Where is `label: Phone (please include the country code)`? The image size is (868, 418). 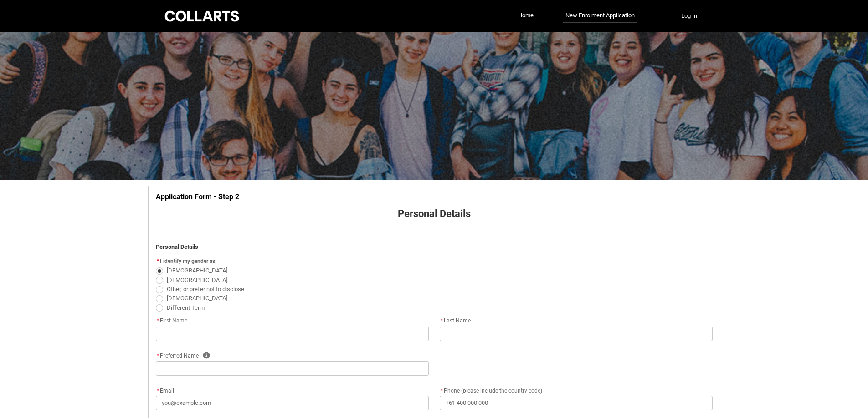
label: Phone (please include the country code) is located at coordinates (492, 390).